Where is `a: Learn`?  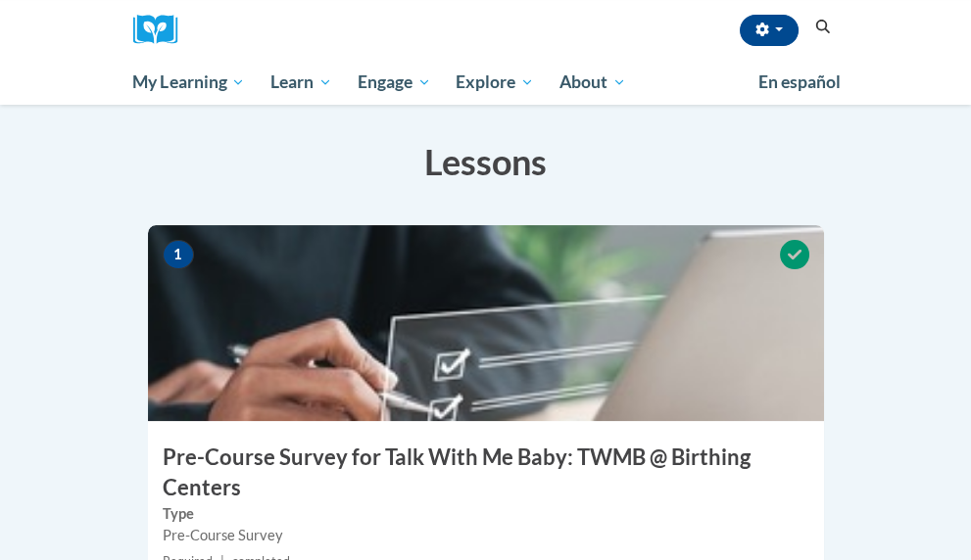 a: Learn is located at coordinates (301, 82).